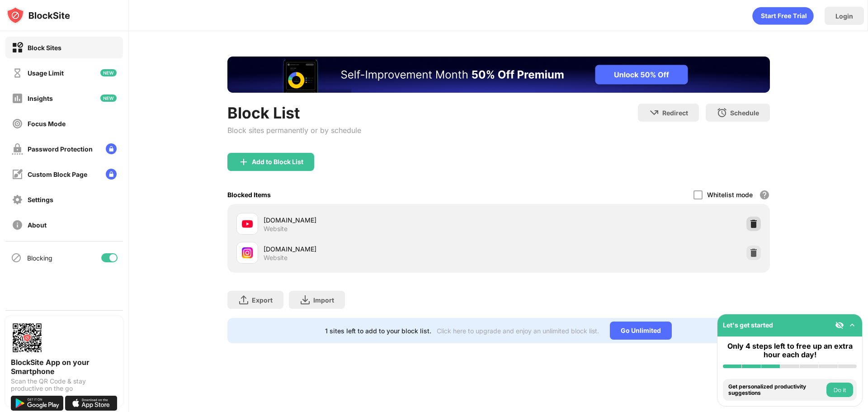 Image resolution: width=868 pixels, height=412 pixels. What do you see at coordinates (324, 300) in the screenshot?
I see `div: Import` at bounding box center [324, 300].